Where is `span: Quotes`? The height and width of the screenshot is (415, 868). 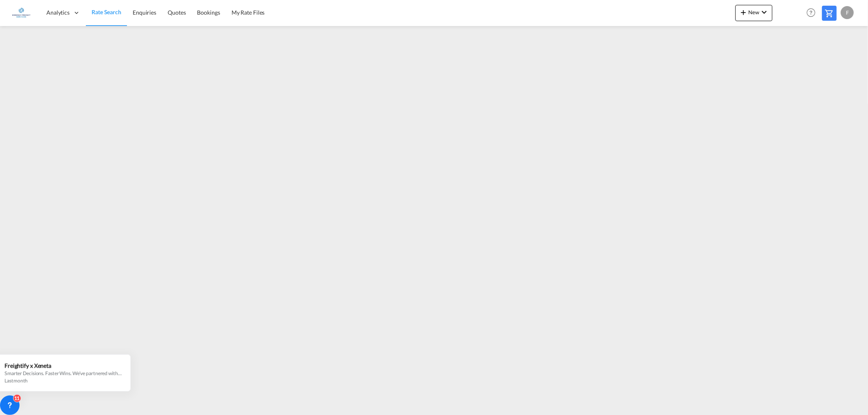 span: Quotes is located at coordinates (177, 12).